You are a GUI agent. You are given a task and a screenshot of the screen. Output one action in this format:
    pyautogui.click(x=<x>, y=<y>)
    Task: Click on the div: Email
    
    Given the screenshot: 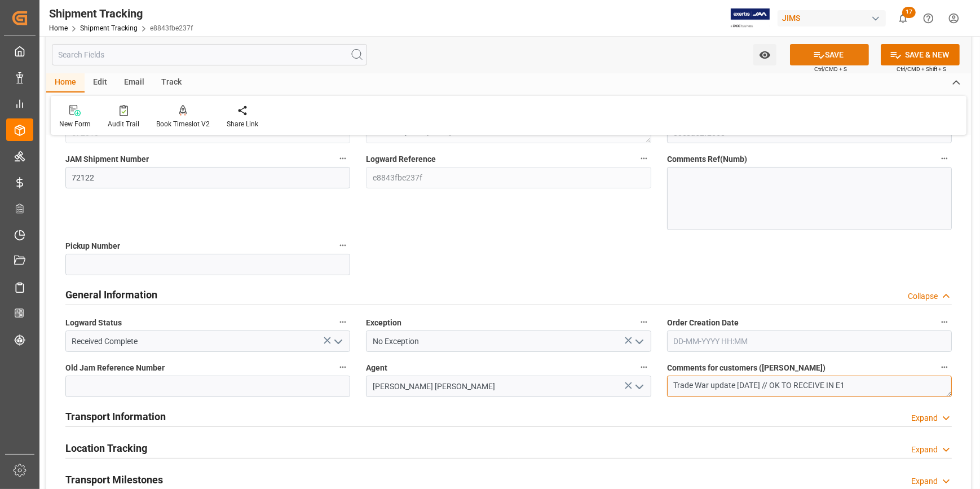 What is the action you would take?
    pyautogui.click(x=134, y=83)
    